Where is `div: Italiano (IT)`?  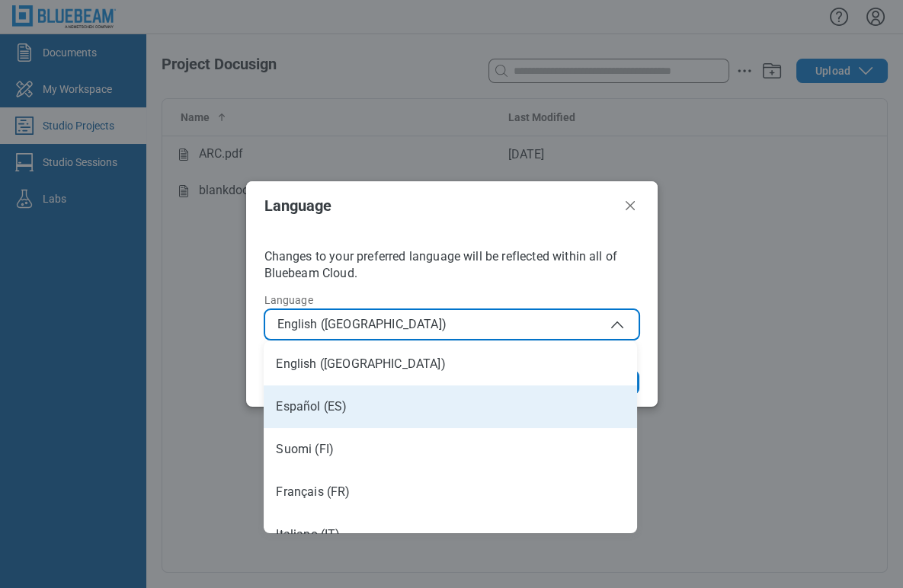 div: Italiano (IT) is located at coordinates (451, 535).